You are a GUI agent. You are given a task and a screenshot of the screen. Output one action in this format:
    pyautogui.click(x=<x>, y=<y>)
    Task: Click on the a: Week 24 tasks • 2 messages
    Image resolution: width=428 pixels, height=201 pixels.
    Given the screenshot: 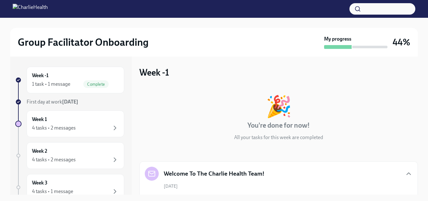 What is the action you would take?
    pyautogui.click(x=70, y=155)
    